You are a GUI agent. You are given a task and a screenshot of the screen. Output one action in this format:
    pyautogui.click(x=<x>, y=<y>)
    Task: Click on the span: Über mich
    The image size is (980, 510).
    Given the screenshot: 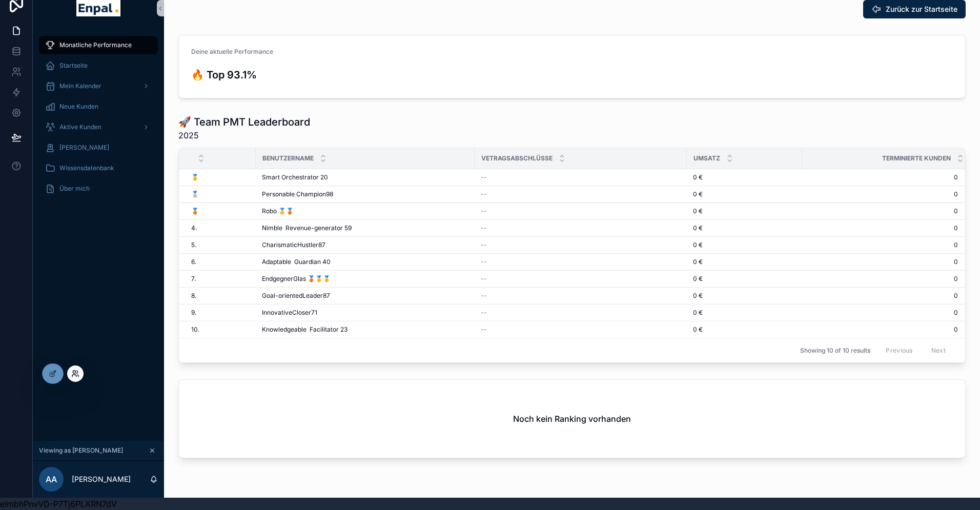 What is the action you would take?
    pyautogui.click(x=75, y=188)
    